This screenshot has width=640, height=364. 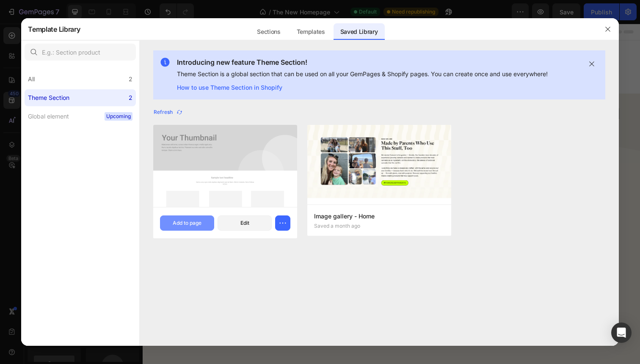 What do you see at coordinates (245, 223) in the screenshot?
I see `div: Edit` at bounding box center [245, 223].